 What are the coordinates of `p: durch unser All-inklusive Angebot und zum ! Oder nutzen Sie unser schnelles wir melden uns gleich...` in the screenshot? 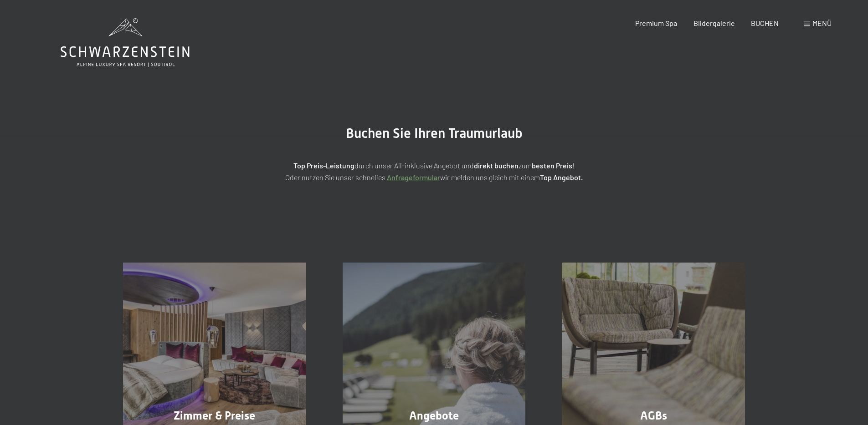 It's located at (434, 171).